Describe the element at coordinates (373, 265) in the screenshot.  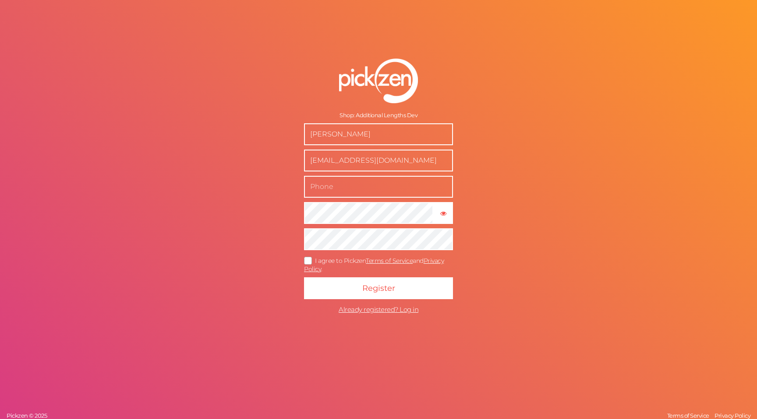
I see `span: I agree to Pickzen and .` at that location.